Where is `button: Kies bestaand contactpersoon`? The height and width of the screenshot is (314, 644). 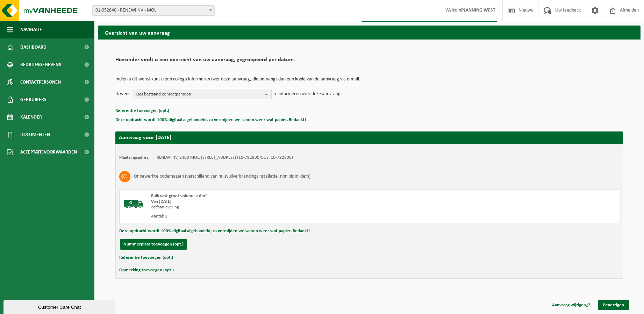 button: Kies bestaand contactpersoon is located at coordinates (201, 94).